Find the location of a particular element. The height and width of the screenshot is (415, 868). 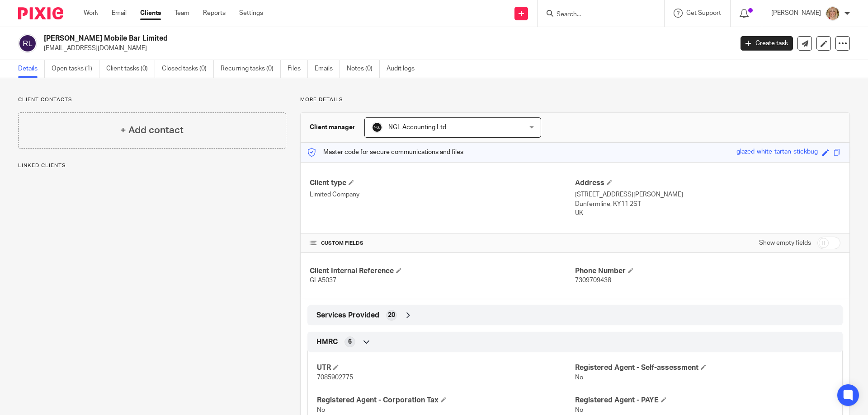

p: UK is located at coordinates (708, 213).